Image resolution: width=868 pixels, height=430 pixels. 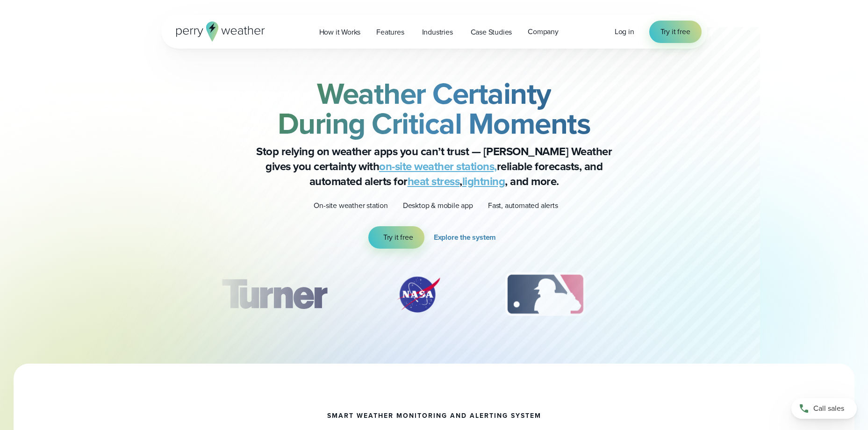 I want to click on span: Features, so click(x=390, y=32).